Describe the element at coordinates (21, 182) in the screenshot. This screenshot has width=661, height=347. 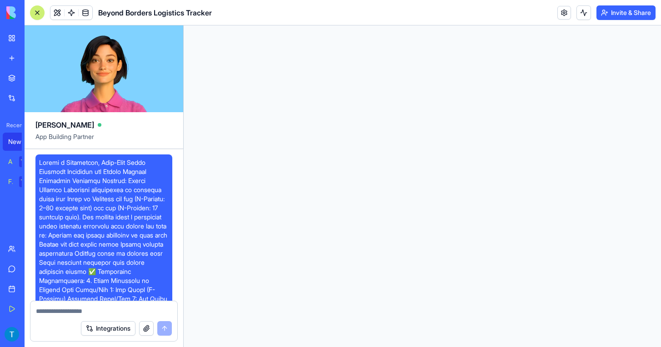
I see `a: Feedback FormTRY` at that location.